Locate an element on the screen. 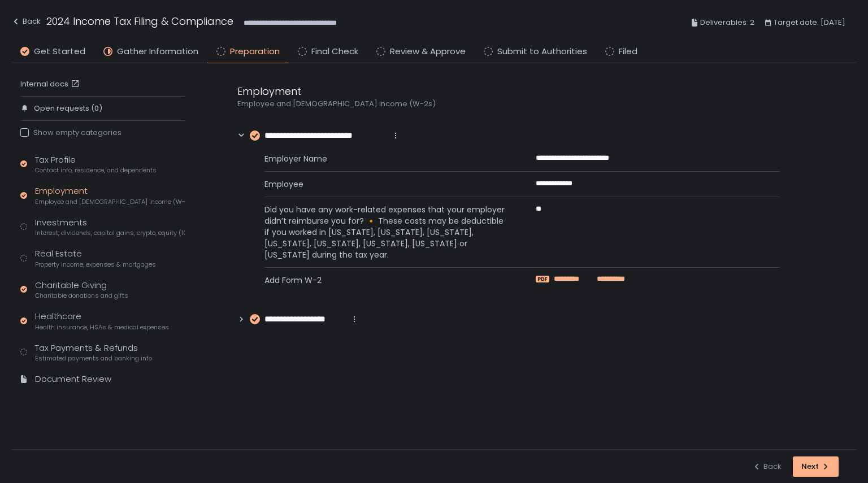 This screenshot has height=483, width=868. span: Interest, dividends, capital gains, crypto, equity (1099s, K-1s) is located at coordinates (110, 232).